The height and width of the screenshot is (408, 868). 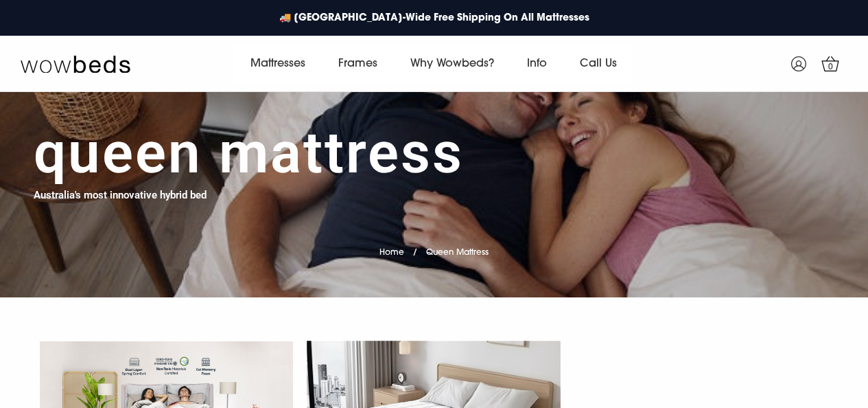 What do you see at coordinates (536, 64) in the screenshot?
I see `a: Info` at bounding box center [536, 64].